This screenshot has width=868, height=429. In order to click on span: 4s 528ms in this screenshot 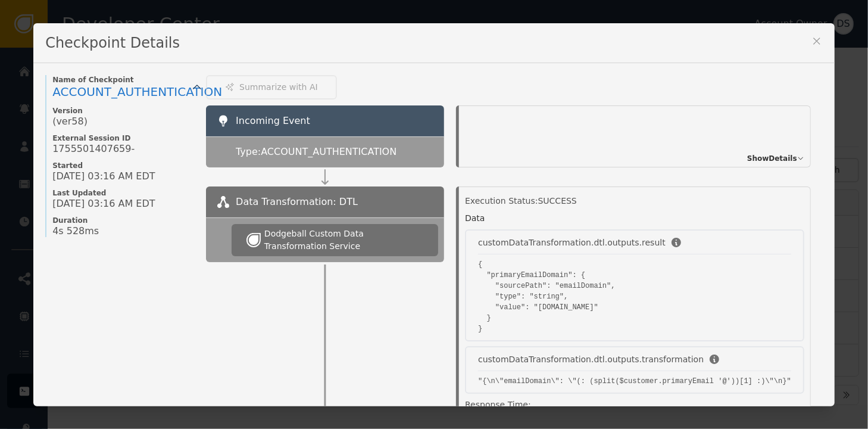, I will do `click(76, 231)`.